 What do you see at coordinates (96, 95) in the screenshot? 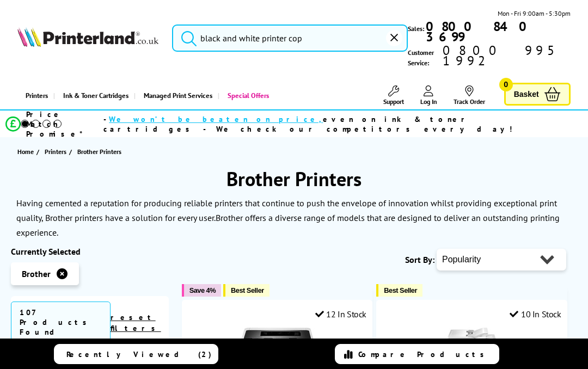
I see `span: Ink & Toner Cartridges` at bounding box center [96, 95].